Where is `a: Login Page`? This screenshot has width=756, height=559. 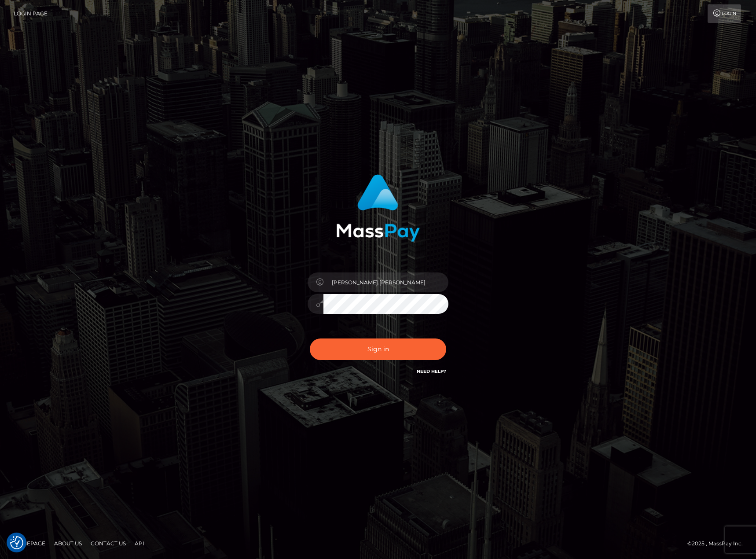 a: Login Page is located at coordinates (31, 14).